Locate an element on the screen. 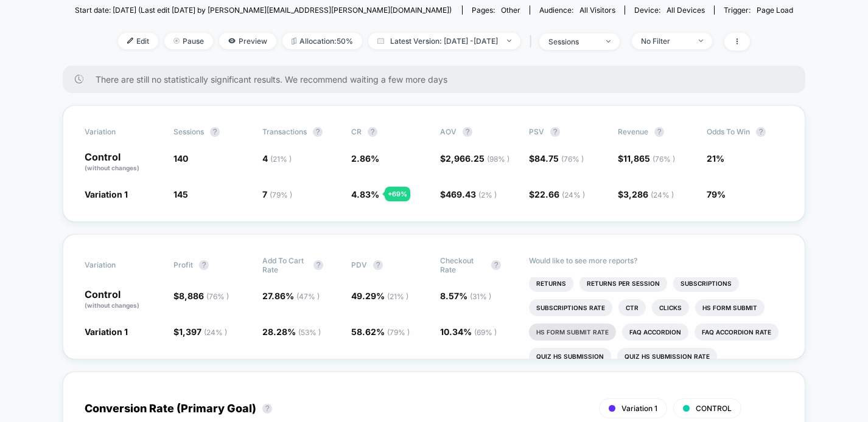 The width and height of the screenshot is (868, 422). li: Ctr is located at coordinates (632, 308).